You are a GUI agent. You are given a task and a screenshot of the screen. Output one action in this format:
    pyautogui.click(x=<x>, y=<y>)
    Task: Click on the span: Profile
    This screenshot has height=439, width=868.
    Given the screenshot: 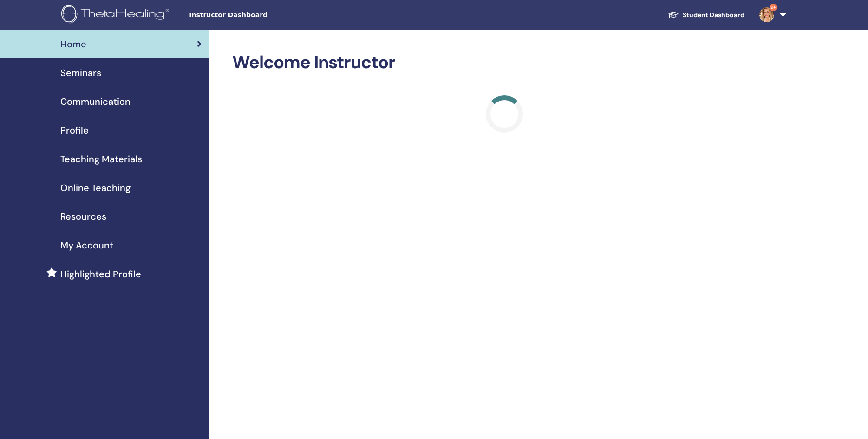 What is the action you would take?
    pyautogui.click(x=74, y=130)
    